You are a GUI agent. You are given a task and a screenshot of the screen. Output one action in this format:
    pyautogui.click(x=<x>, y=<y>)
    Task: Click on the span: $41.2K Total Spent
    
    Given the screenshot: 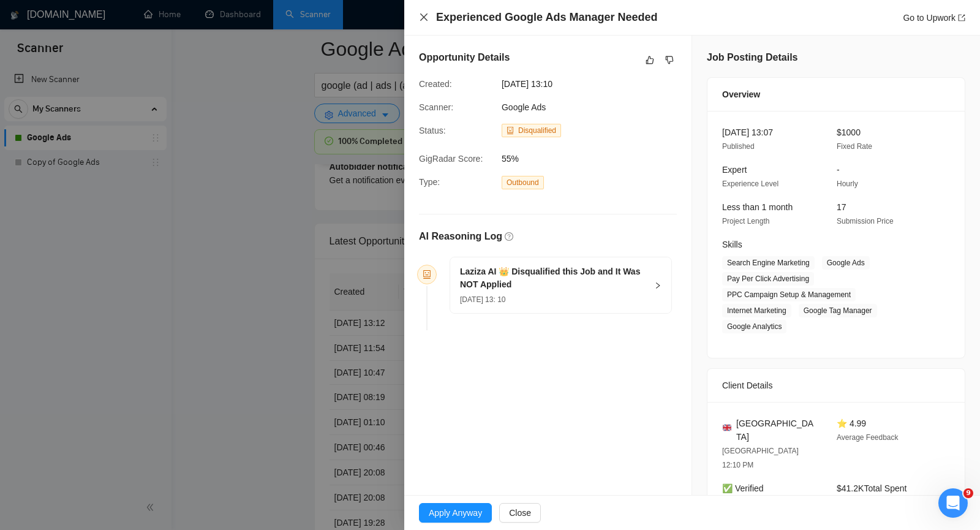 What is the action you would take?
    pyautogui.click(x=871, y=488)
    